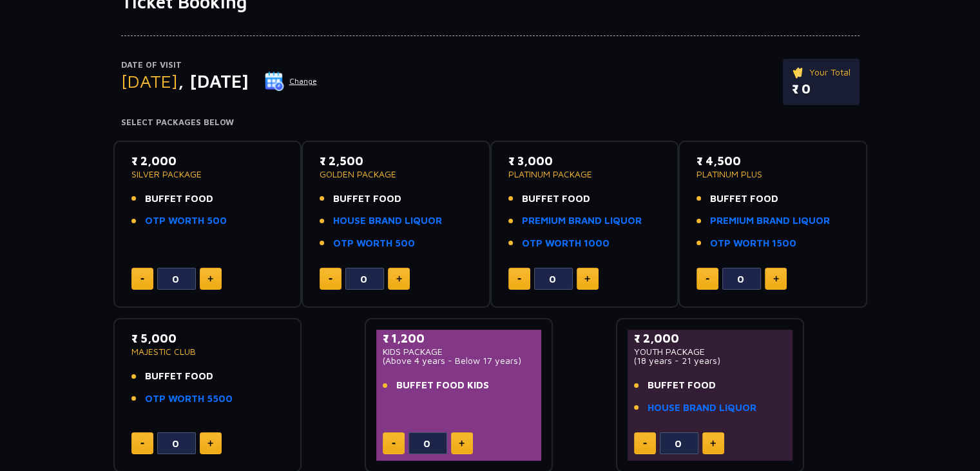 This screenshot has height=471, width=980. What do you see at coordinates (189, 399) in the screenshot?
I see `a: OTP WORTH 5500` at bounding box center [189, 399].